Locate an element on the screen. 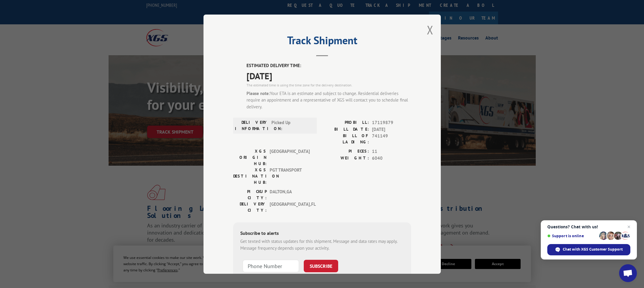 The image size is (644, 288). div: Subscribe to alerts is located at coordinates (322, 234).